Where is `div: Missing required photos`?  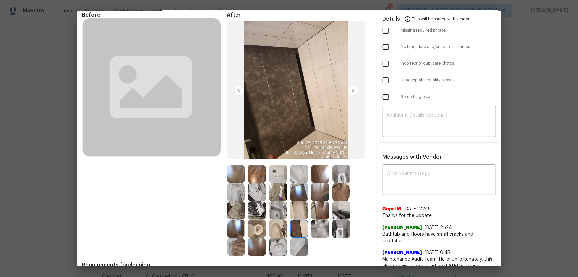
div: Missing required photos is located at coordinates (439, 30).